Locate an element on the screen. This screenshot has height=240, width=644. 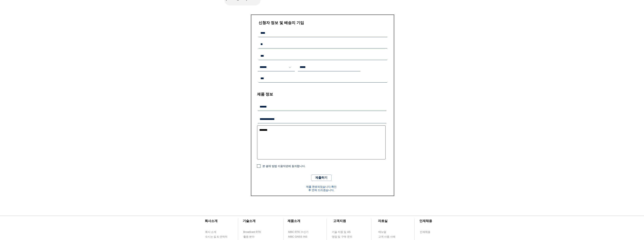
span: ​제품소개 is located at coordinates (294, 221).